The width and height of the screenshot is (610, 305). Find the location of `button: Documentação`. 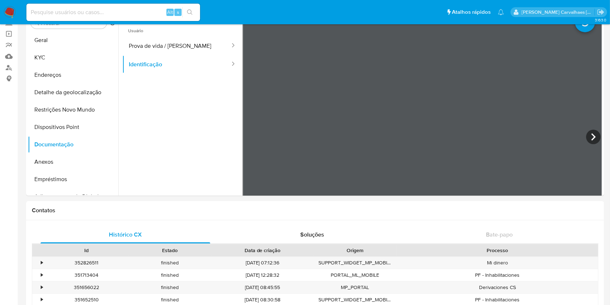

button: Documentação is located at coordinates (73, 144).